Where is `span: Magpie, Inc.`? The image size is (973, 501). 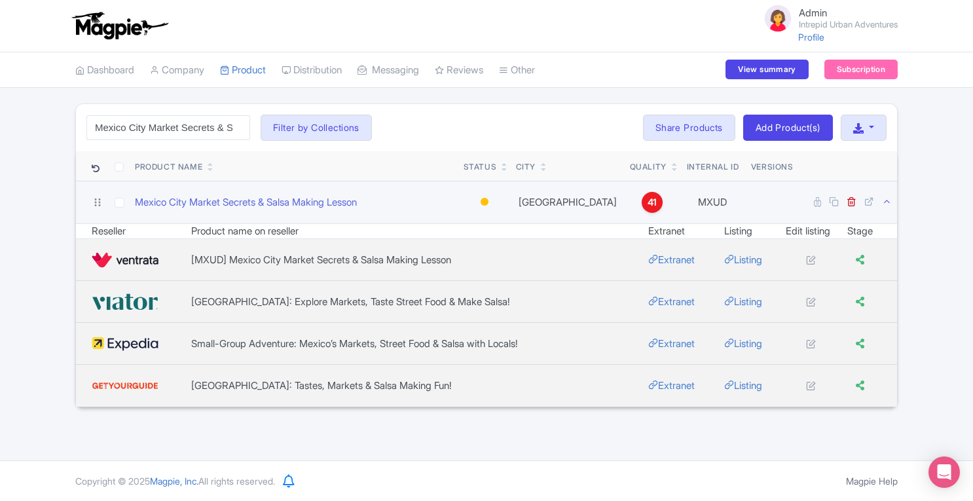 span: Magpie, Inc. is located at coordinates (174, 481).